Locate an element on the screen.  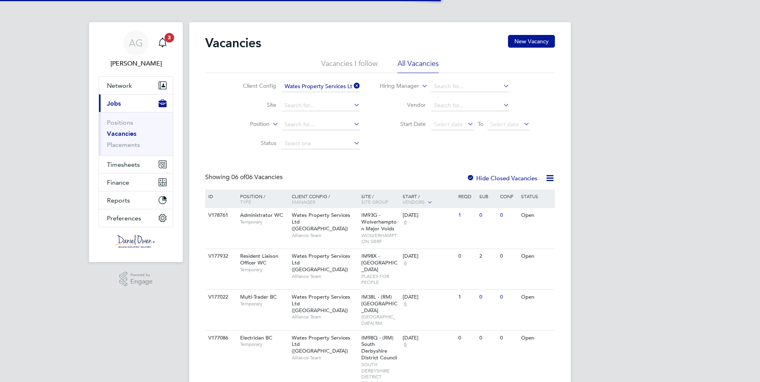
span: Electrician BC is located at coordinates (256, 338).